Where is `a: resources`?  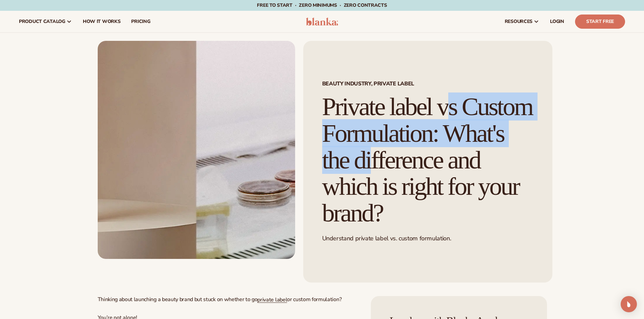 a: resources is located at coordinates (521, 22).